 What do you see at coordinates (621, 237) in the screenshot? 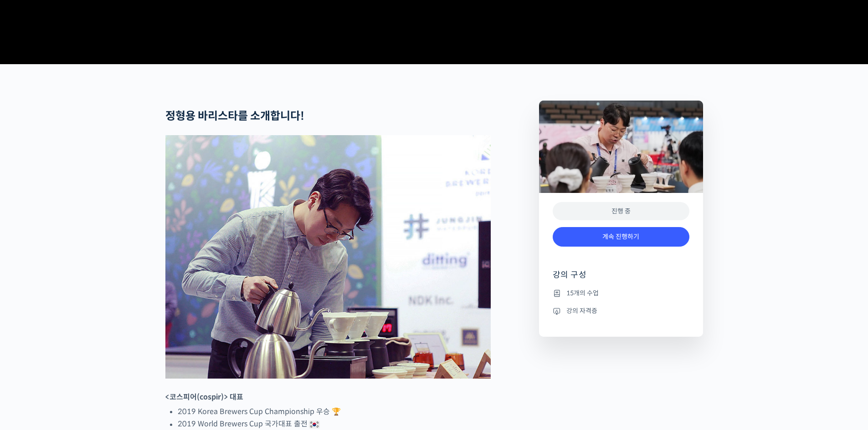
I see `a: 계속 진행하기` at bounding box center [621, 237].